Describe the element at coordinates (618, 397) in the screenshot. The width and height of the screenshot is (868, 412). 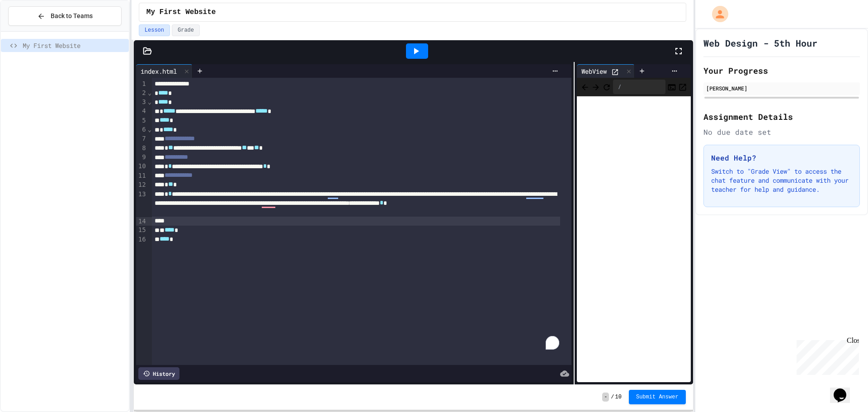
I see `span: 10` at that location.